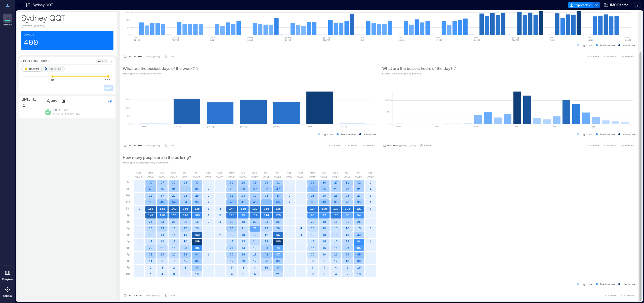 The height and width of the screenshot is (303, 644). I want to click on text: 21-27, so click(628, 40).